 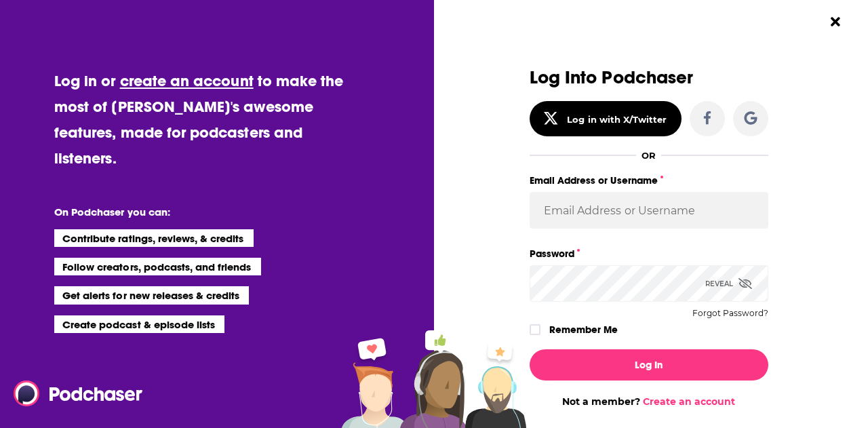 What do you see at coordinates (730, 313) in the screenshot?
I see `button: Forgot Password?` at bounding box center [730, 313].